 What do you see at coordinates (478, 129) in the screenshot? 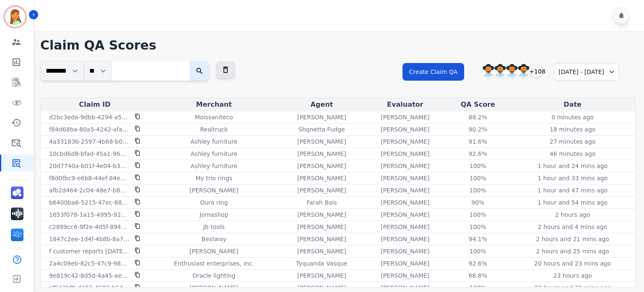
I see `div: 90.2 %` at bounding box center [478, 129].